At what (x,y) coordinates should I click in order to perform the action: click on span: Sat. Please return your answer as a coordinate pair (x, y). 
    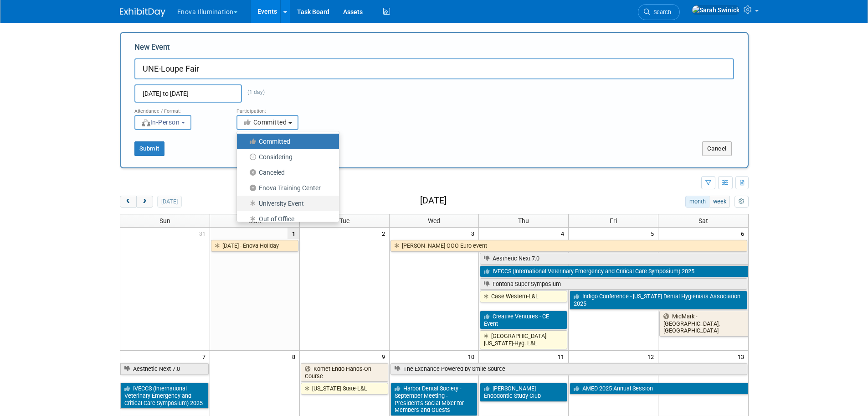
    Looking at the image, I should click on (703, 221).